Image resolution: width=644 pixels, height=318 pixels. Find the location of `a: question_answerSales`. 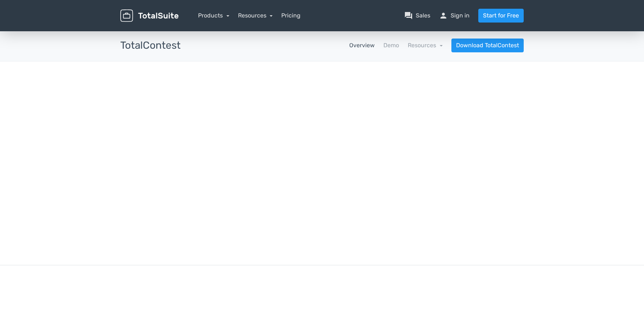

a: question_answerSales is located at coordinates (417, 16).